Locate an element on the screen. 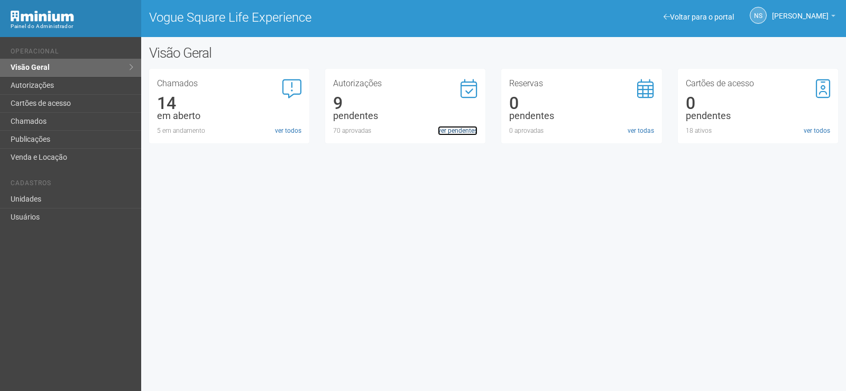 The height and width of the screenshot is (391, 846). div: 0 aprovadas is located at coordinates (581, 131).